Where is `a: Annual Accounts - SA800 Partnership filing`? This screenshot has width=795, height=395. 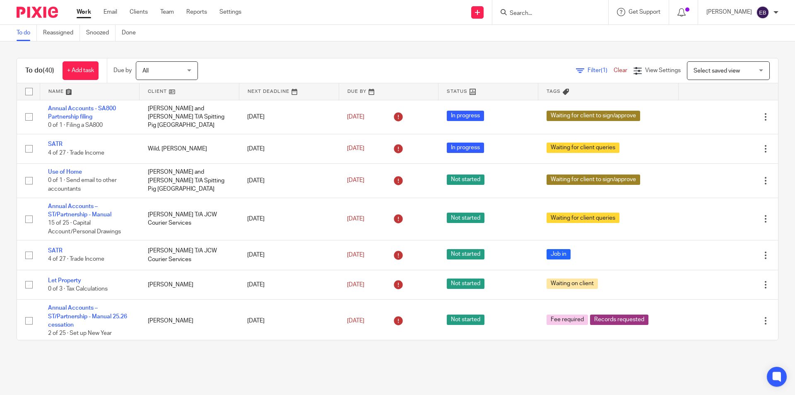 a: Annual Accounts - SA800 Partnership filing is located at coordinates (82, 113).